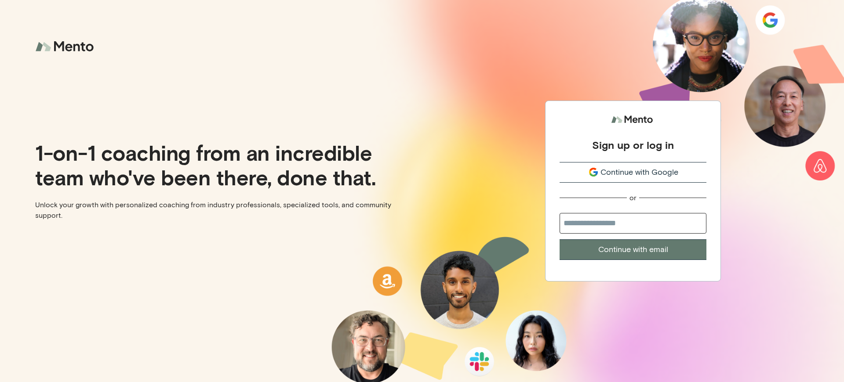 This screenshot has height=382, width=844. Describe the element at coordinates (633, 145) in the screenshot. I see `div: Sign up or log in` at that location.